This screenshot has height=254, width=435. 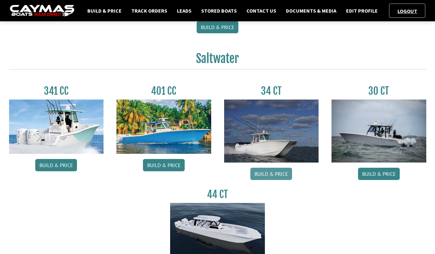 I want to click on a: Contact Us, so click(x=261, y=11).